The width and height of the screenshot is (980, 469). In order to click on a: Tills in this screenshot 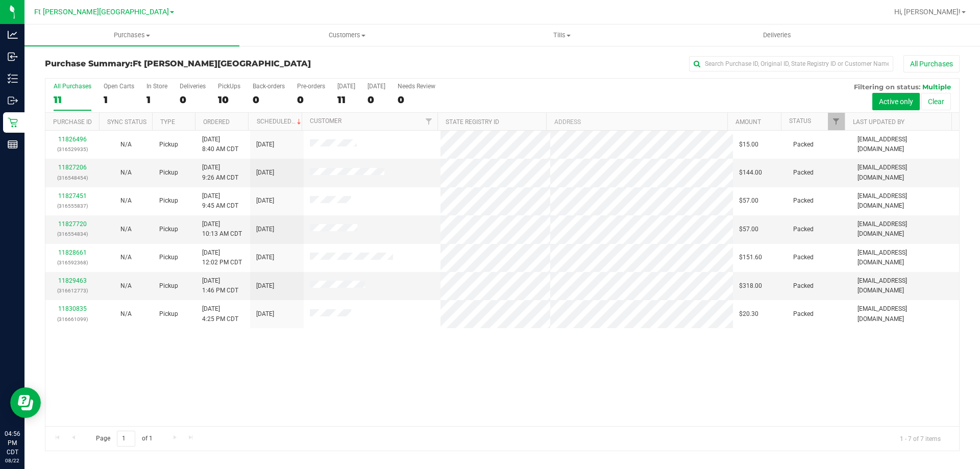, I will do `click(561, 35)`.